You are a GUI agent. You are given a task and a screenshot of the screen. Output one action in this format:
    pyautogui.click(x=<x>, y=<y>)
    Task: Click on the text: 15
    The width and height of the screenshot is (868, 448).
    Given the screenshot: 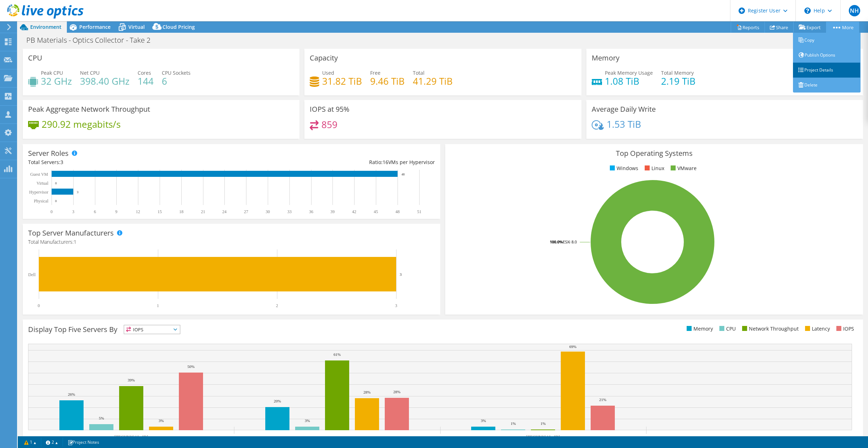 What is the action you would take?
    pyautogui.click(x=159, y=212)
    